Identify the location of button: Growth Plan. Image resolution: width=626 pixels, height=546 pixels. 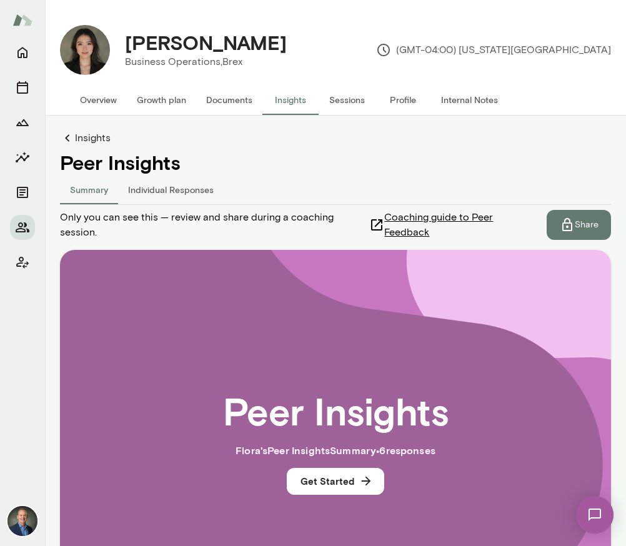
(22, 122).